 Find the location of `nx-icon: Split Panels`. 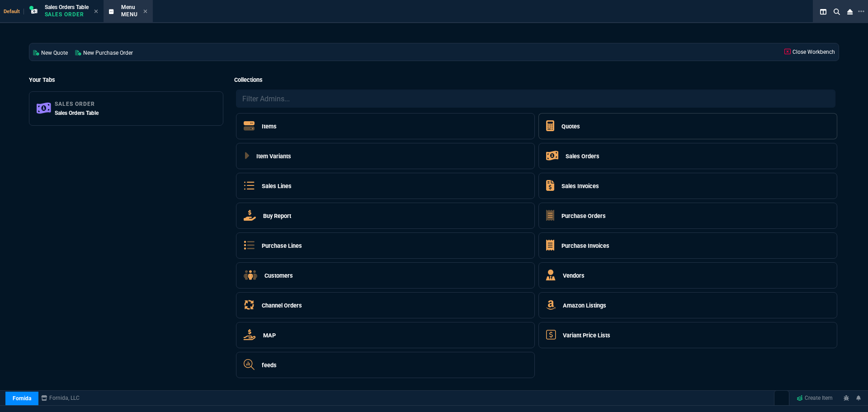

nx-icon: Split Panels is located at coordinates (823, 12).